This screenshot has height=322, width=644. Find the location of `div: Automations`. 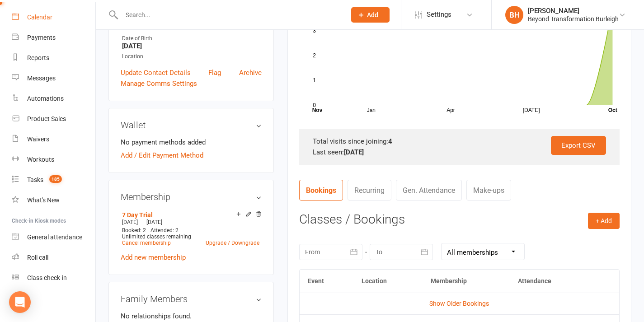

div: Automations is located at coordinates (45, 99).